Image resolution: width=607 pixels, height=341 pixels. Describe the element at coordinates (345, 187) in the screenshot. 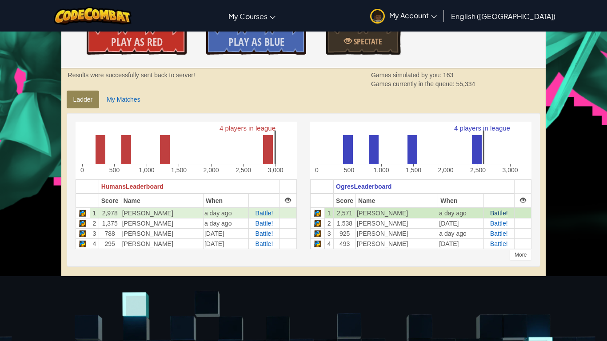

I see `span: Ogres` at that location.